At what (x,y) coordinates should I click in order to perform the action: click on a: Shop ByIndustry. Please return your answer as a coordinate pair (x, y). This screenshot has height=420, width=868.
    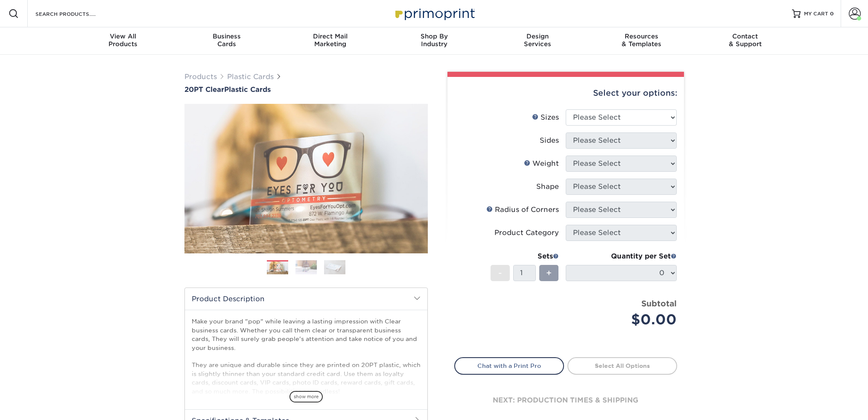
    Looking at the image, I should click on (434, 41).